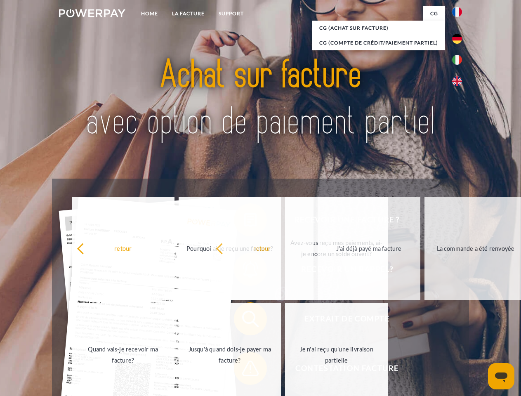 The width and height of the screenshot is (521, 396). Describe the element at coordinates (457, 39) in the screenshot. I see `img: de` at that location.